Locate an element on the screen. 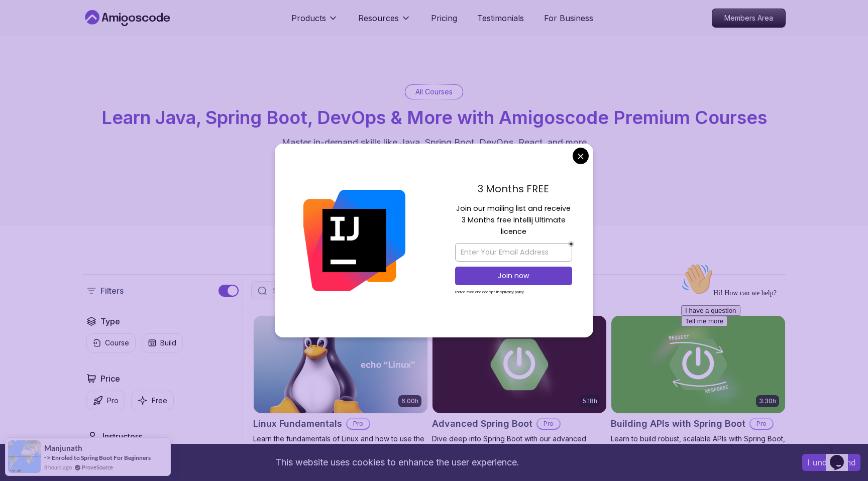 This screenshot has width=868, height=481. a: Linux Fundamentals card6.00hLinux FundamentalsProLearn the fundamentals of Linux and how to use t... is located at coordinates (340, 384).